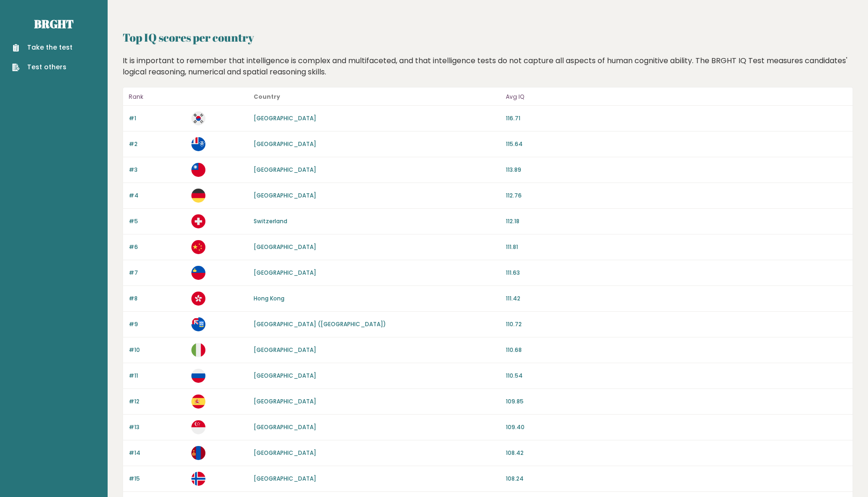 Image resolution: width=868 pixels, height=497 pixels. Describe the element at coordinates (198, 170) in the screenshot. I see `img: tw.svg` at that location.